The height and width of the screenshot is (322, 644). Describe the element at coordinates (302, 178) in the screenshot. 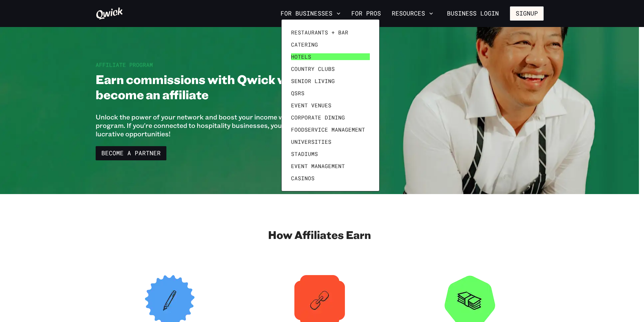

I see `span: Casinos` at that location.